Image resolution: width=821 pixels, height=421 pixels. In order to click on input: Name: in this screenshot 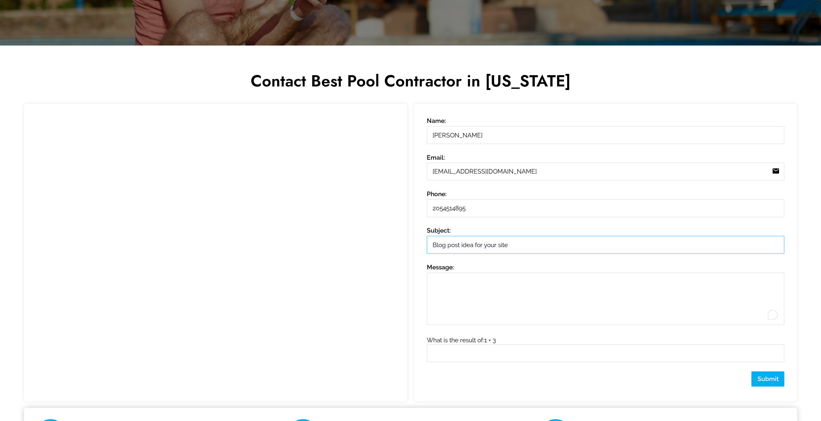, I will do `click(605, 135)`.